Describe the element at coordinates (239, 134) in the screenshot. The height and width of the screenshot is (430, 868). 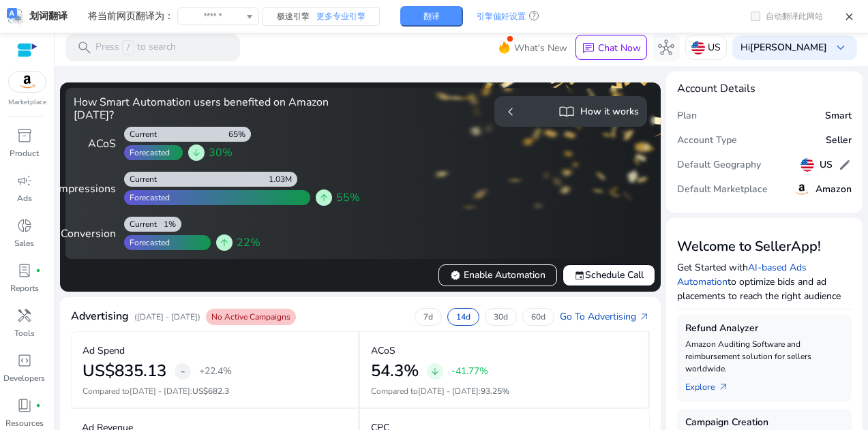
I see `div: 65%` at that location.